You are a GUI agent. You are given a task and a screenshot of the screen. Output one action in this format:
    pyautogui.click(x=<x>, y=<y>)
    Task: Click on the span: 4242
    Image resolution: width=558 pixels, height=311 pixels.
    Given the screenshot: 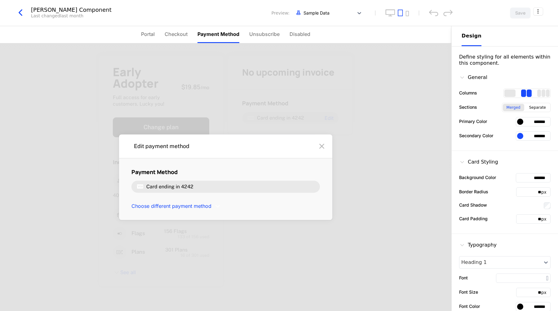 What is the action you would take?
    pyautogui.click(x=187, y=187)
    